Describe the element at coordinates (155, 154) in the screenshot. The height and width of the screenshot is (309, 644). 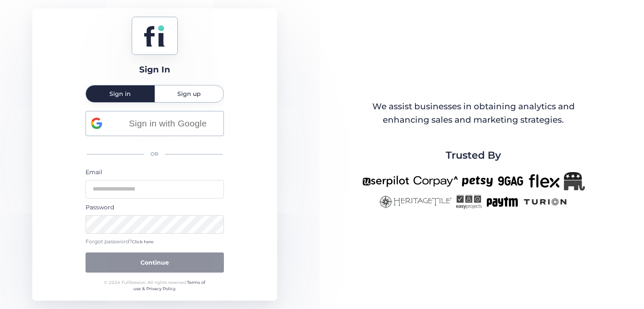
I see `div: OR` at that location.